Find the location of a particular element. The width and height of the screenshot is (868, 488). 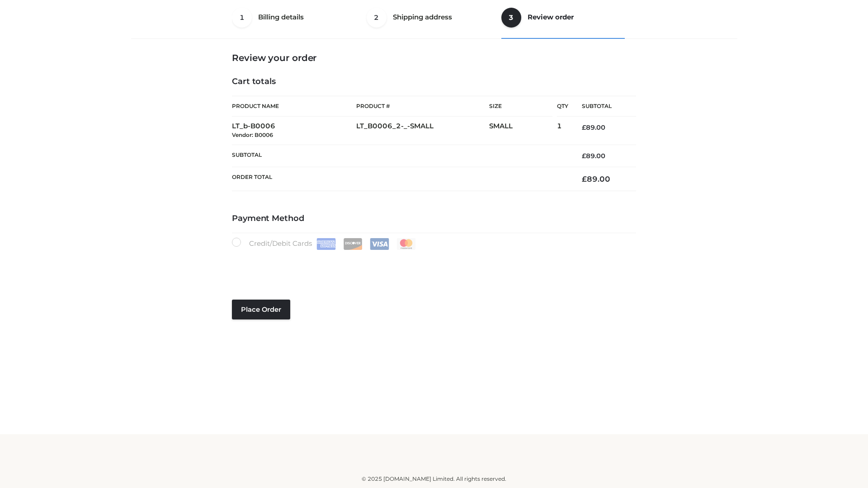

img: Discover is located at coordinates (352, 244).